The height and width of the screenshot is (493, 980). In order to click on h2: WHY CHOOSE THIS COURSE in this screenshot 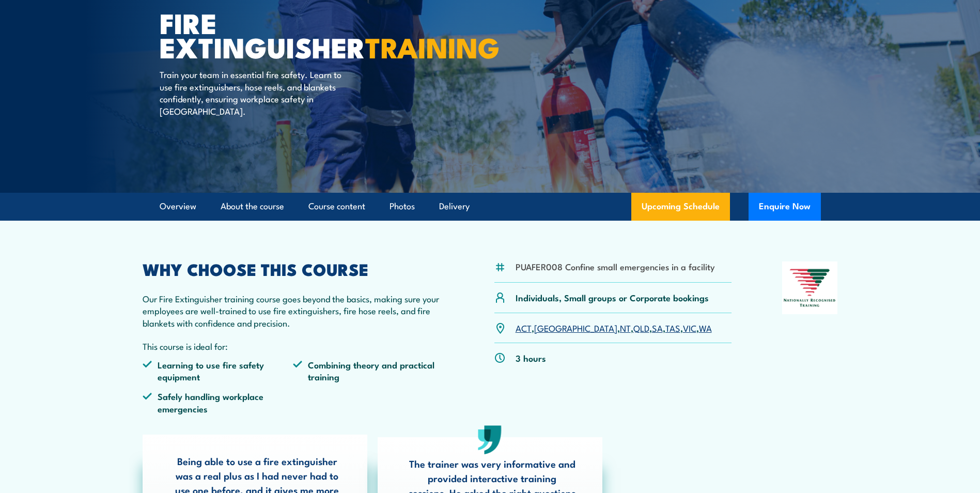, I will do `click(293, 269)`.